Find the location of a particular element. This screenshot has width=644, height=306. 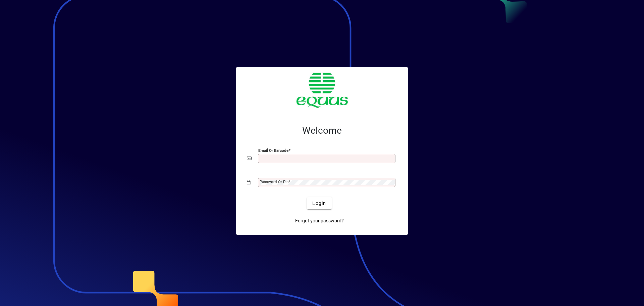

mat-label: Password or Pin is located at coordinates (274, 182).